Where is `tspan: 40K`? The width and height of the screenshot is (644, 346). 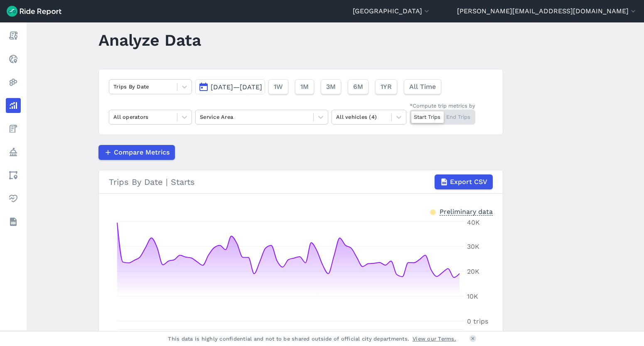 tspan: 40K is located at coordinates (474, 222).